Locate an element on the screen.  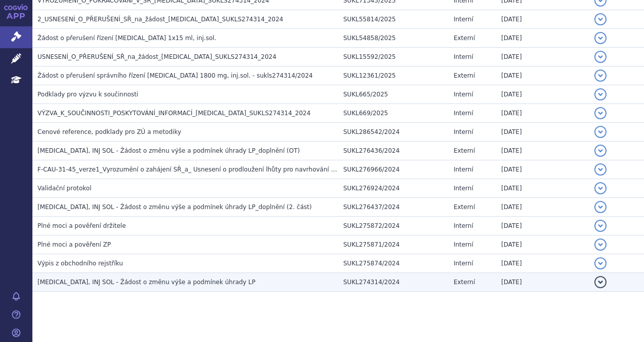
td: SUKL55814/2025 is located at coordinates (394, 19).